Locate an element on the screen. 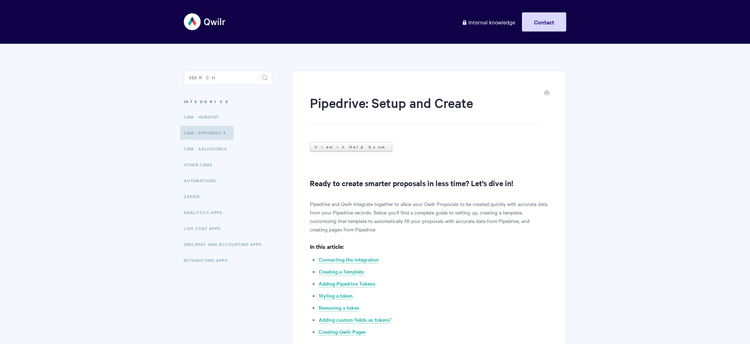  a: Creating a Template is located at coordinates (341, 272).